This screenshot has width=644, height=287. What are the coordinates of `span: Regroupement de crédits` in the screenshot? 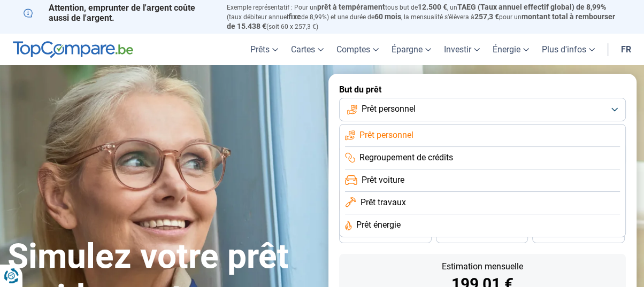 It's located at (406, 158).